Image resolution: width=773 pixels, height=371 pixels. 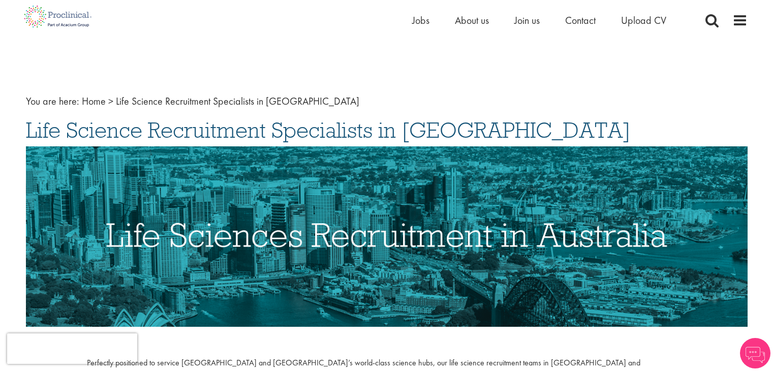 What do you see at coordinates (421, 20) in the screenshot?
I see `span: Jobs` at bounding box center [421, 20].